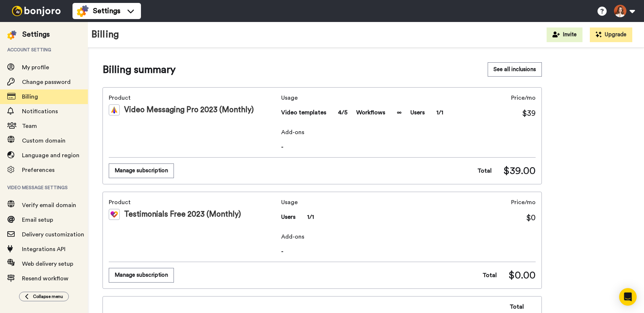 The image size is (644, 313). What do you see at coordinates (519, 171) in the screenshot?
I see `span: $39.00` at bounding box center [519, 171].